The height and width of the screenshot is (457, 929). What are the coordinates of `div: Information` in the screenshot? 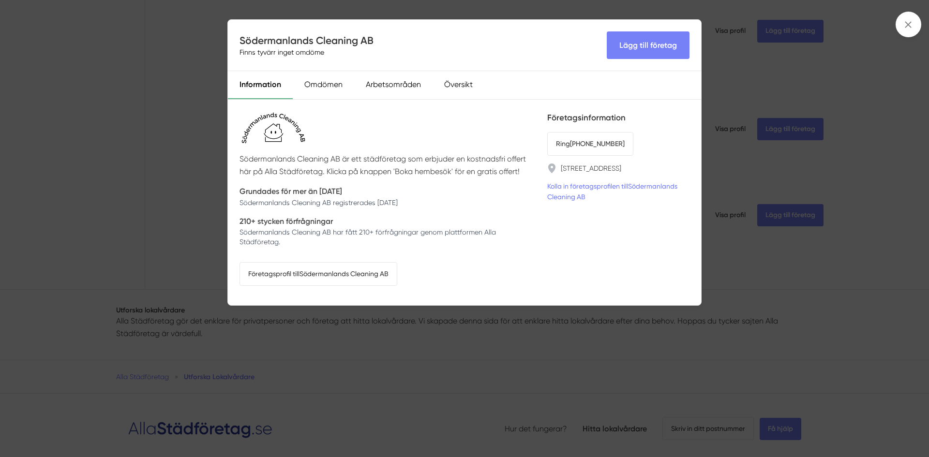 It's located at (260, 85).